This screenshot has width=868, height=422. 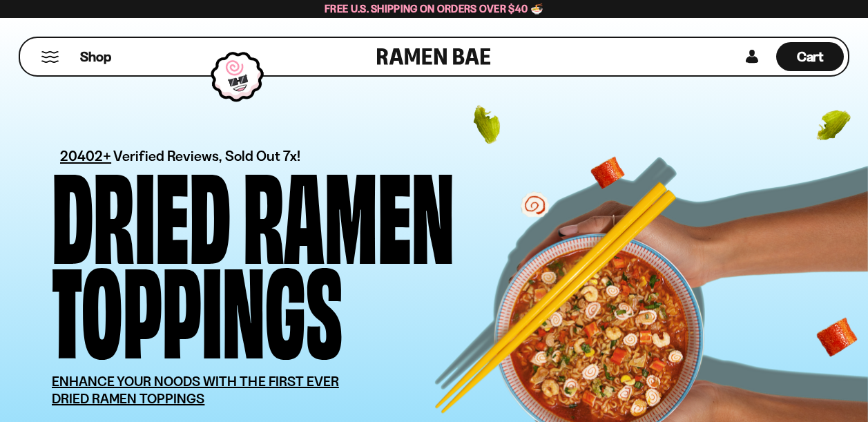 What do you see at coordinates (349, 210) in the screenshot?
I see `div: Ramen` at bounding box center [349, 210].